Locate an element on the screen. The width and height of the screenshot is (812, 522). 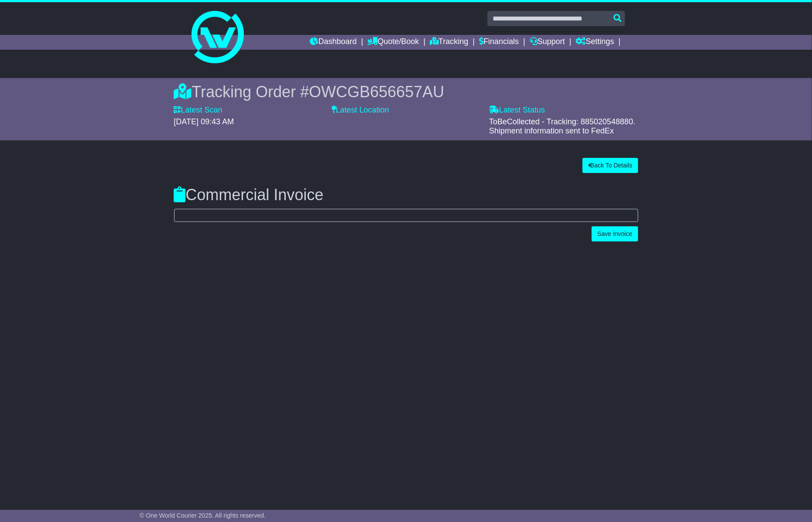
h3: Commercial Invoice is located at coordinates (406, 195).